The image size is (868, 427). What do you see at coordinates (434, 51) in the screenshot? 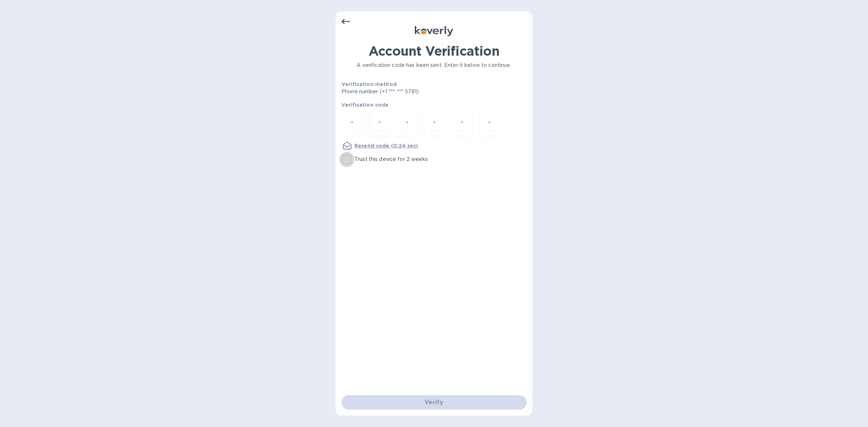
I see `h1: Account Verification` at bounding box center [434, 51].